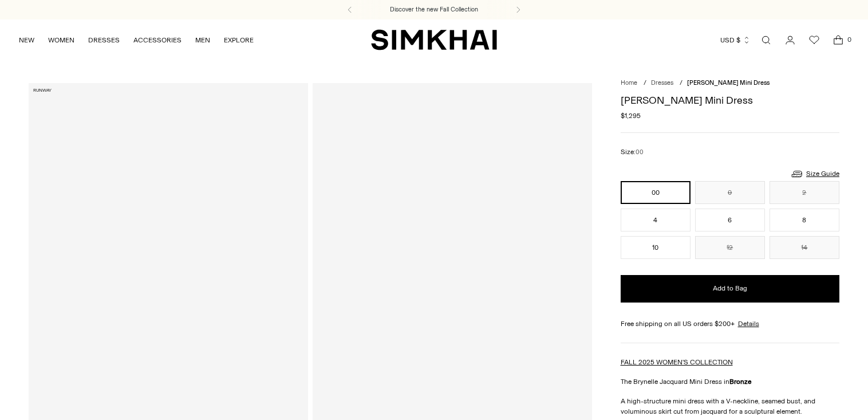 This screenshot has width=868, height=420. Describe the element at coordinates (815, 40) in the screenshot. I see `a: Wishlist` at that location.